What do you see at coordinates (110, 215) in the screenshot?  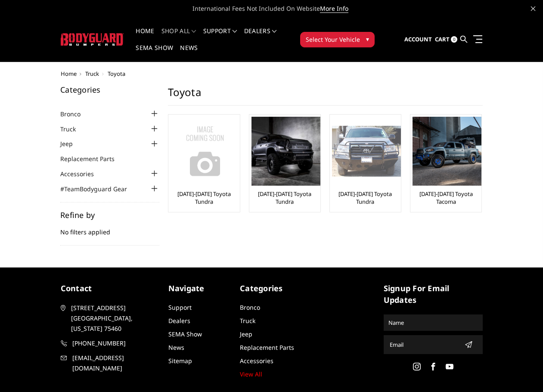 I see `h5: Refine by` at bounding box center [110, 215].